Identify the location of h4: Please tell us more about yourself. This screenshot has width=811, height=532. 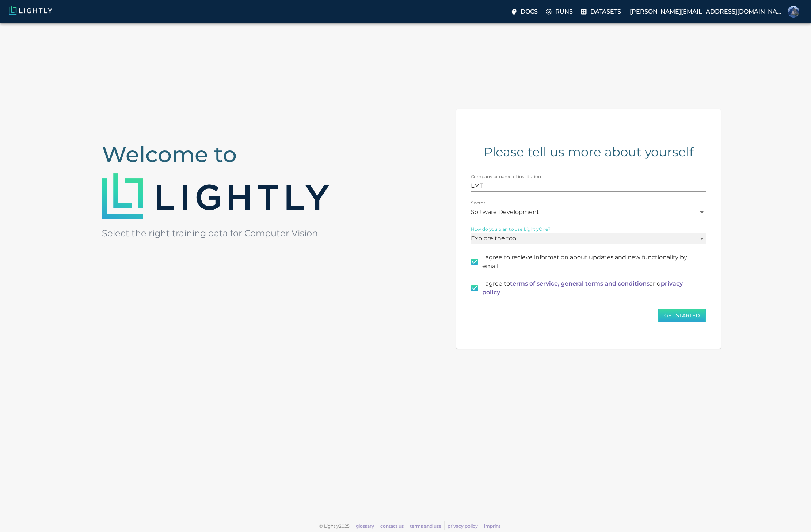
(588, 152).